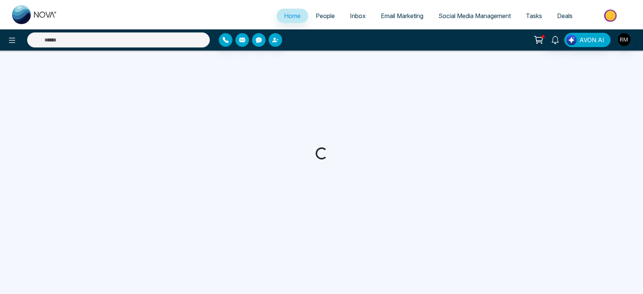 The width and height of the screenshot is (643, 294). Describe the element at coordinates (533, 16) in the screenshot. I see `a: Tasks` at that location.